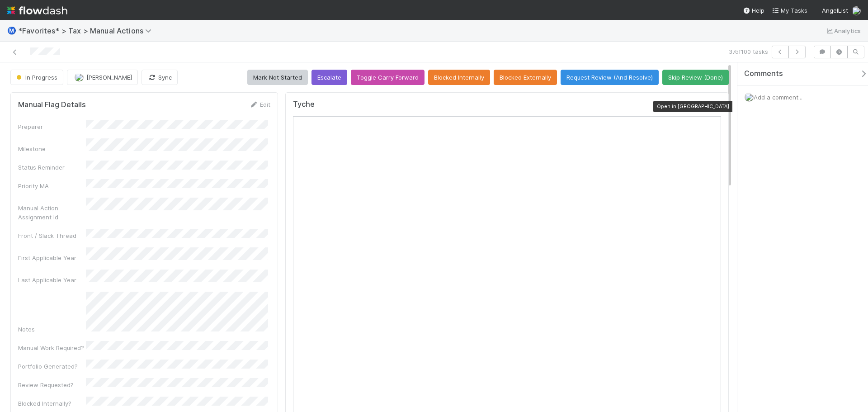 This screenshot has width=868, height=412. Describe the element at coordinates (789, 11) in the screenshot. I see `span: My Tasks` at that location.